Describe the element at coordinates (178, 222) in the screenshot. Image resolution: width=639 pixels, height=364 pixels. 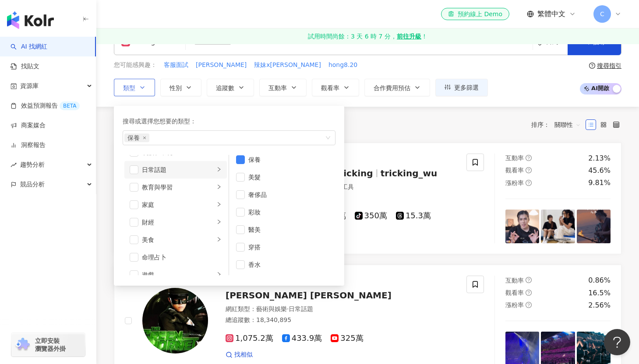
I see `div: 財經` at that location.